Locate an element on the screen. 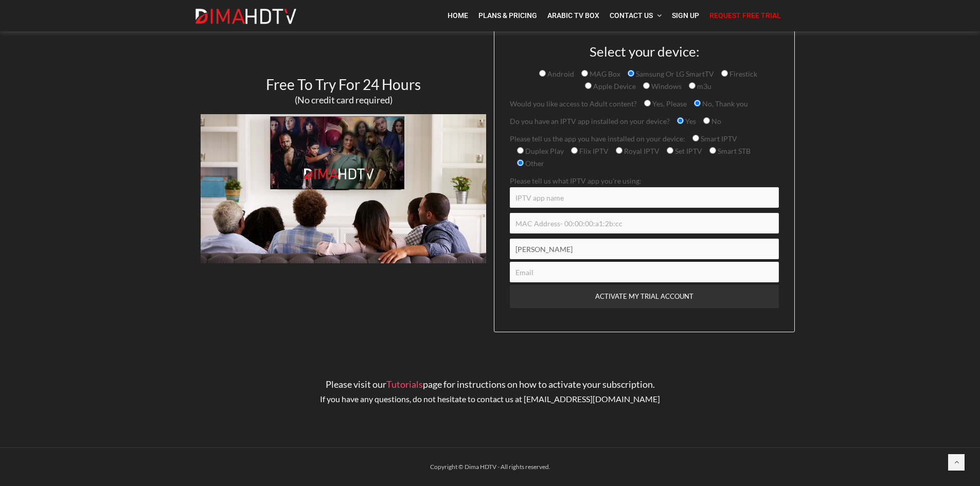 The image size is (980, 486). a: Home is located at coordinates (458, 16).